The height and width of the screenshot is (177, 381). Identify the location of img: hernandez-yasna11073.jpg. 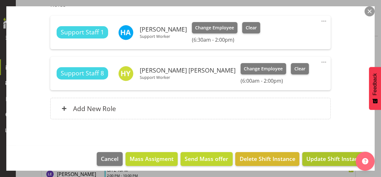
(126, 74).